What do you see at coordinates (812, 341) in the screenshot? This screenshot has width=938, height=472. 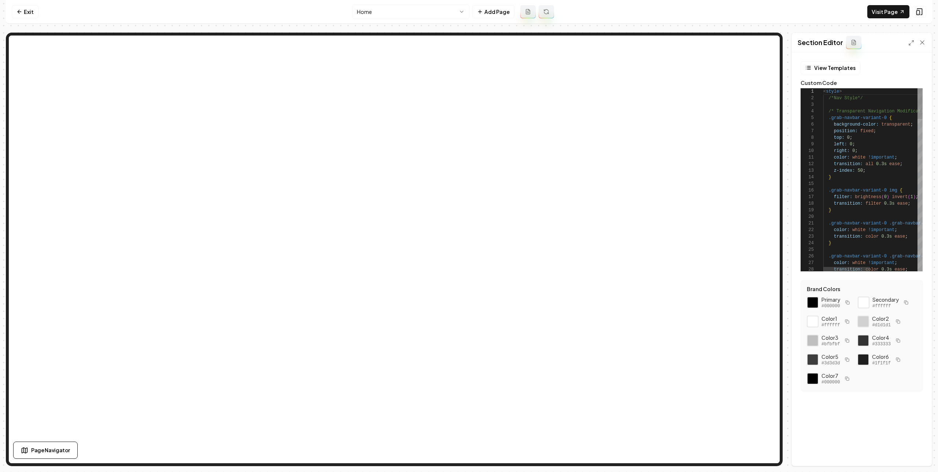 I see `div: Click to copy #bfbfbf` at bounding box center [812, 341].